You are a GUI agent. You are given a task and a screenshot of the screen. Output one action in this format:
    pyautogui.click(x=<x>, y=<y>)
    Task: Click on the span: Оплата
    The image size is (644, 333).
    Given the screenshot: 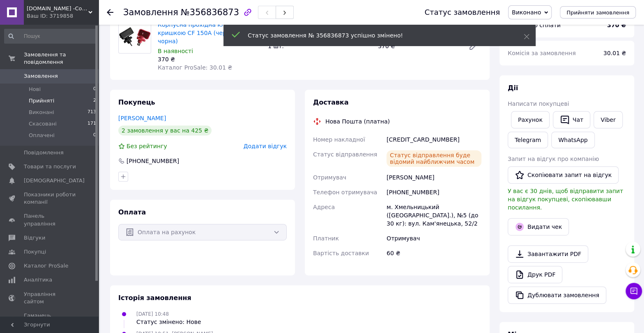 What is the action you would take?
    pyautogui.click(x=132, y=212)
    